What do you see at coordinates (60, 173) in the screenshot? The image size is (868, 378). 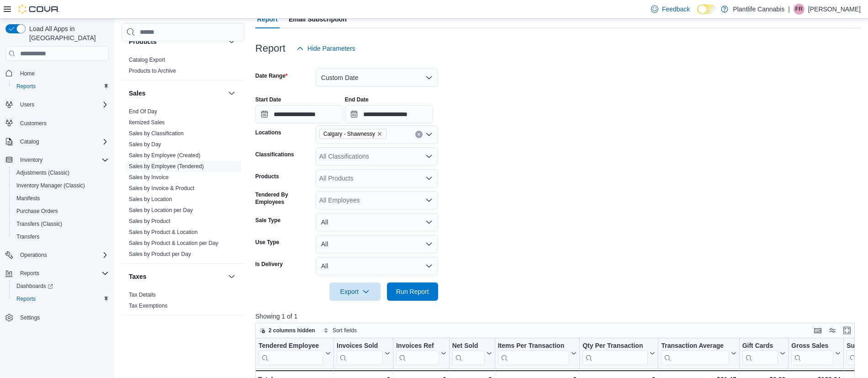 I see `button: Adjustments (Classic)` at bounding box center [60, 173].